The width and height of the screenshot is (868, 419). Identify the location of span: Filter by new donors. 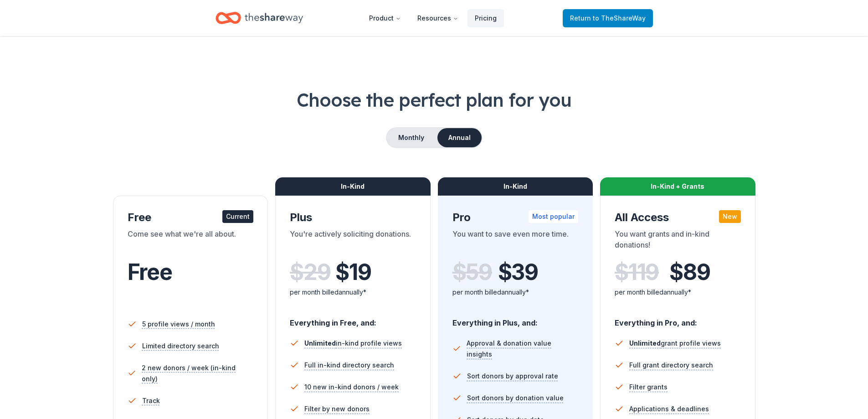
(337, 409).